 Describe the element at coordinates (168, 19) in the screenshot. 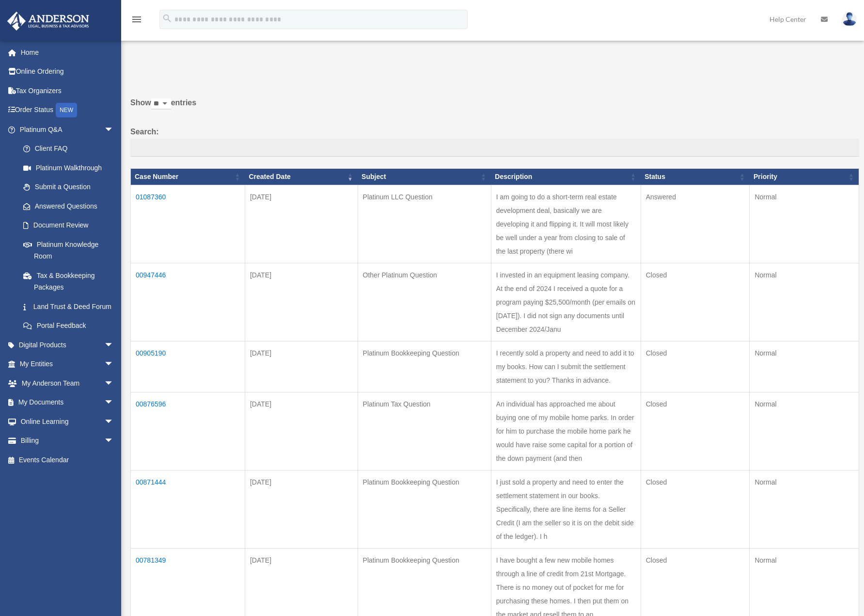

I see `i: search` at that location.